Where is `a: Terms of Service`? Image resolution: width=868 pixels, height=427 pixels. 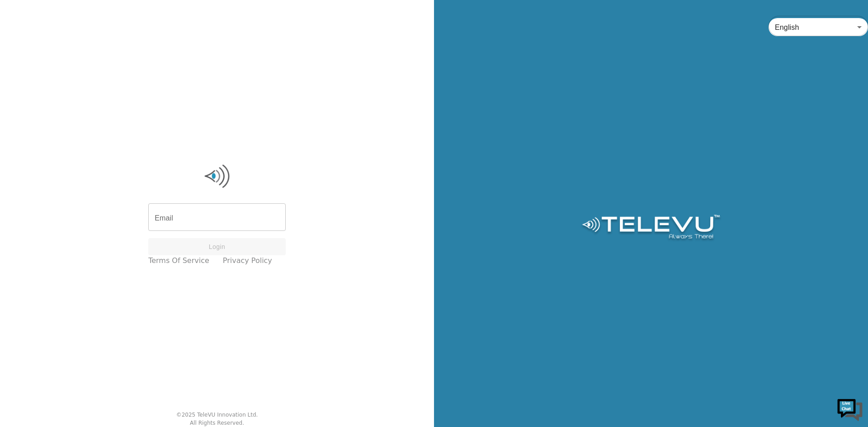 a: Terms of Service is located at coordinates (178, 261).